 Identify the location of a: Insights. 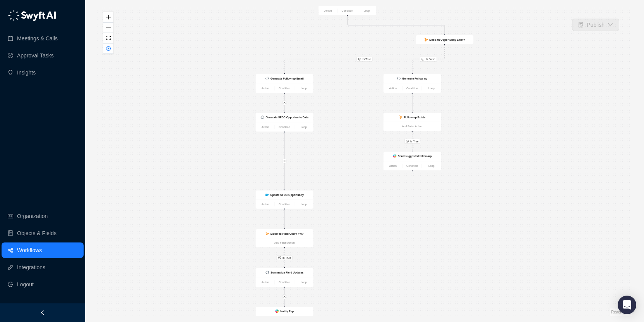
(26, 72).